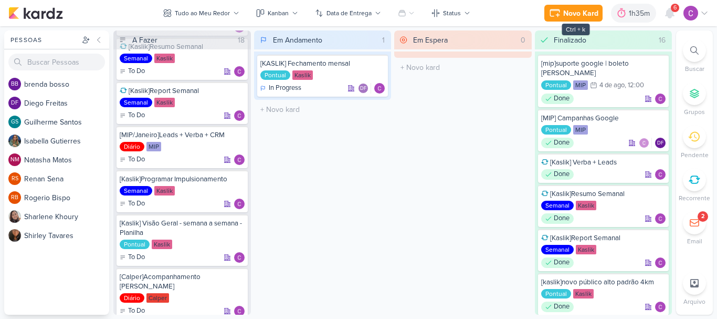 The width and height of the screenshot is (717, 319). I want to click on div: 1, so click(383, 40).